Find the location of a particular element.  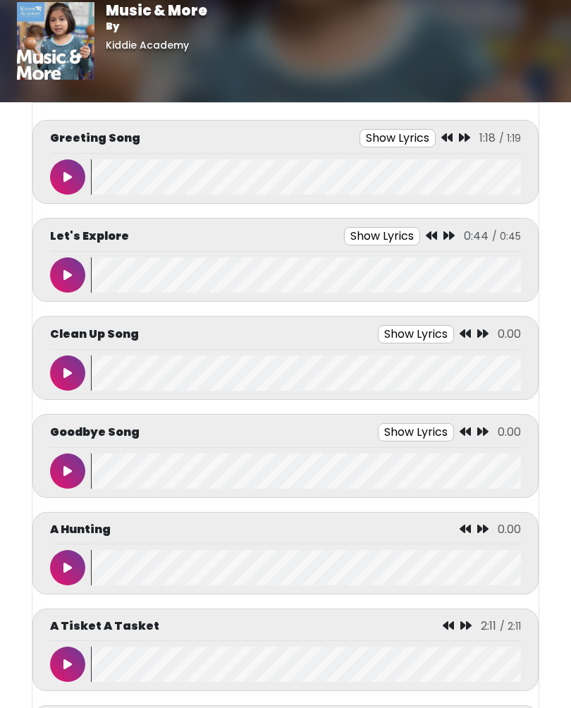

p: Clean Up Song is located at coordinates (94, 334).